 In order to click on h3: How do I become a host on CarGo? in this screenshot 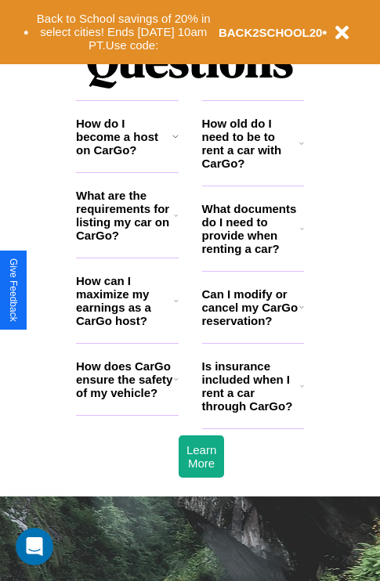, I will do `click(124, 136)`.